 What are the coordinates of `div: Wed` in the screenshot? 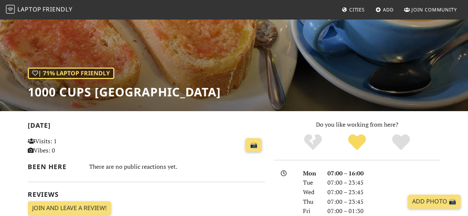 It's located at (311, 193).